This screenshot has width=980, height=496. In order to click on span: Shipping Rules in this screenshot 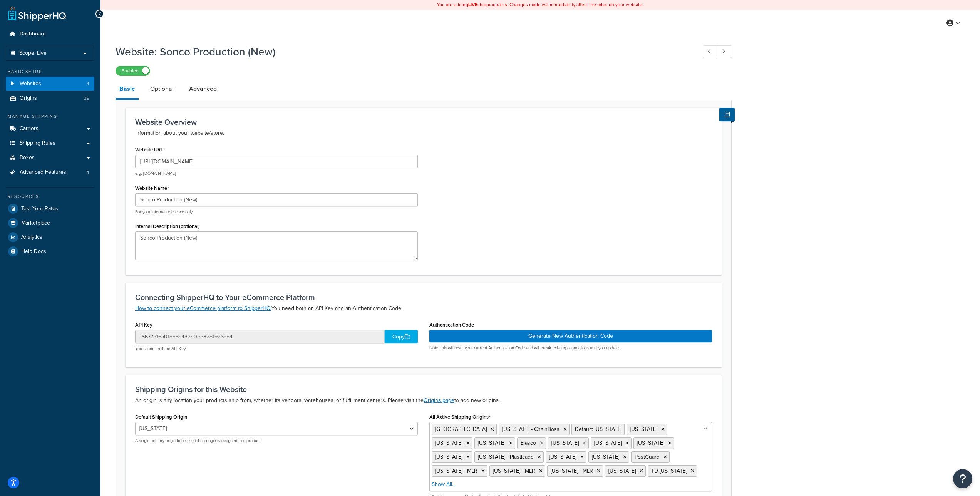, I will do `click(37, 143)`.